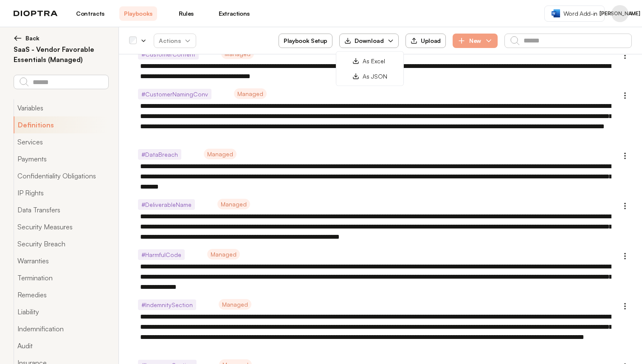 This screenshot has height=364, width=642. I want to click on button: Warranties, so click(61, 261).